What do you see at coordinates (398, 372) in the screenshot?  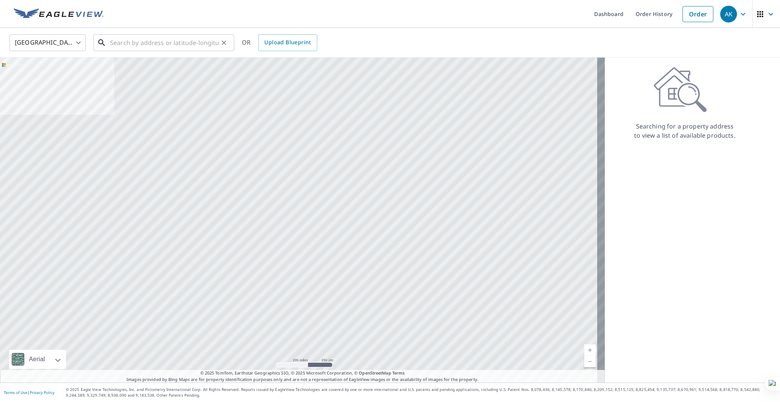 I see `a: Terms` at bounding box center [398, 372].